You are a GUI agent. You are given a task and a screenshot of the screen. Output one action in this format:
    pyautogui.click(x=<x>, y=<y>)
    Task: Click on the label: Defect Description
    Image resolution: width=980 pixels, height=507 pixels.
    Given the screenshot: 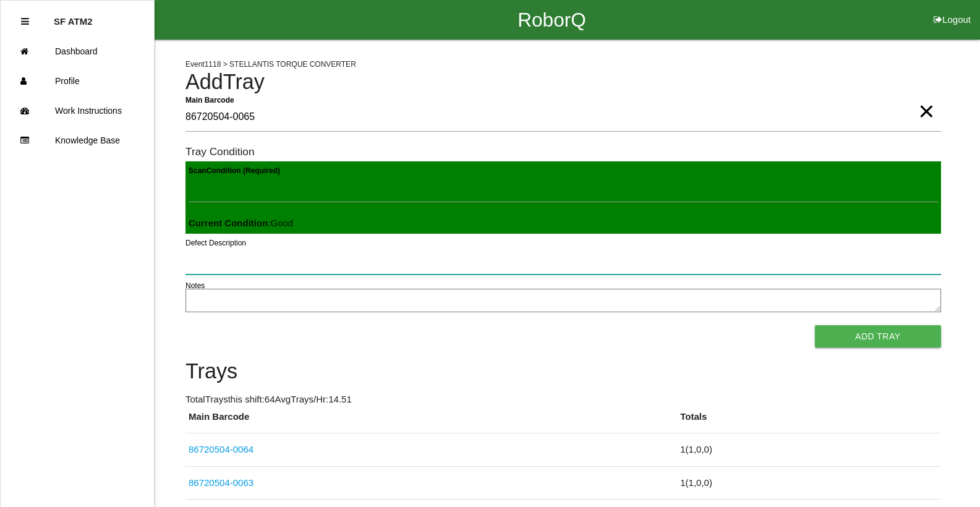 What is the action you would take?
    pyautogui.click(x=216, y=243)
    